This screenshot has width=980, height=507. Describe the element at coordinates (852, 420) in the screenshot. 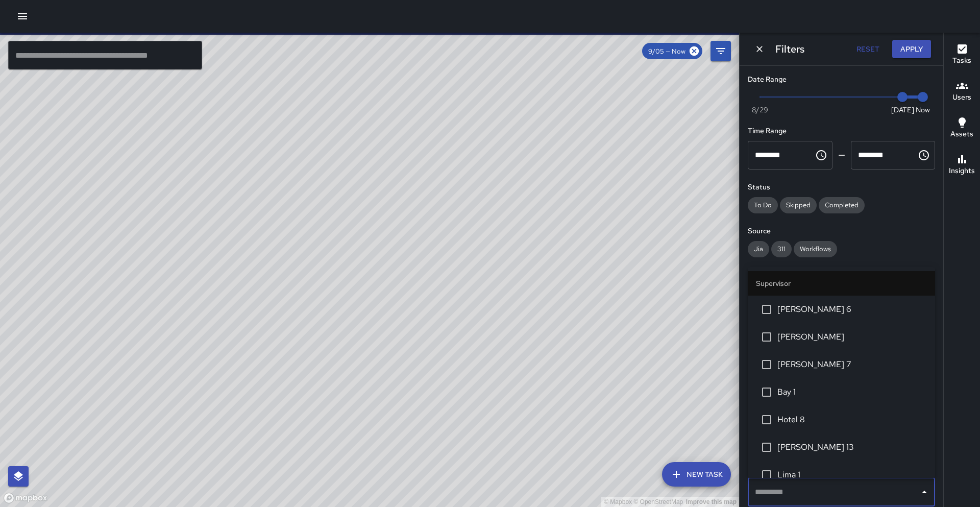

I see `span: Hotel 8` at that location.